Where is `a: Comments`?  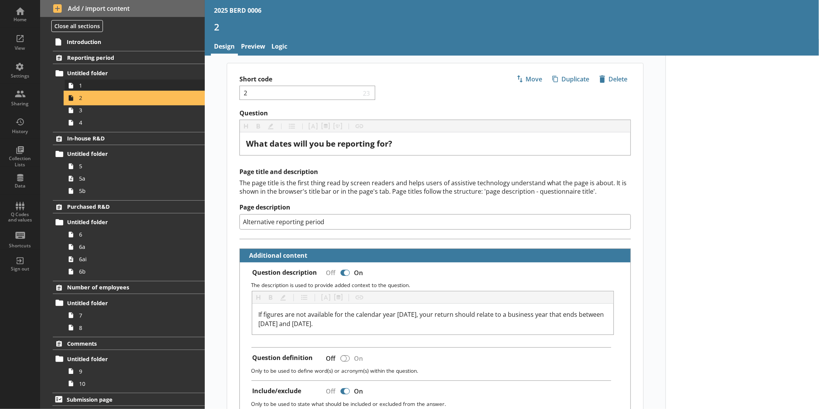
a: Comments is located at coordinates (129, 343).